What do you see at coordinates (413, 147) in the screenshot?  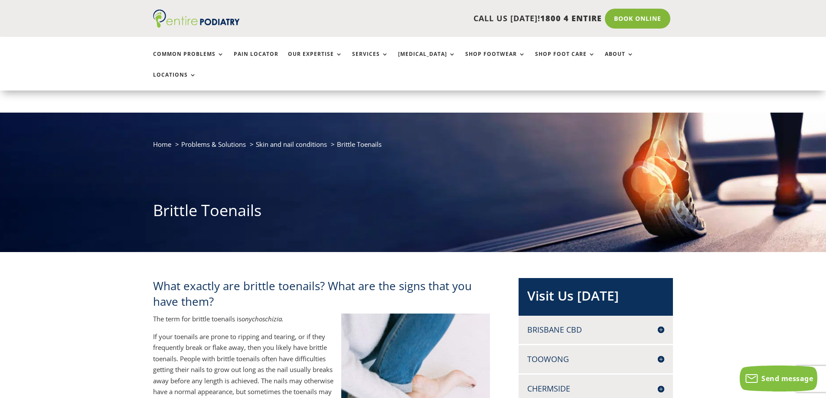 I see `nav: breadcrumb` at bounding box center [413, 147].